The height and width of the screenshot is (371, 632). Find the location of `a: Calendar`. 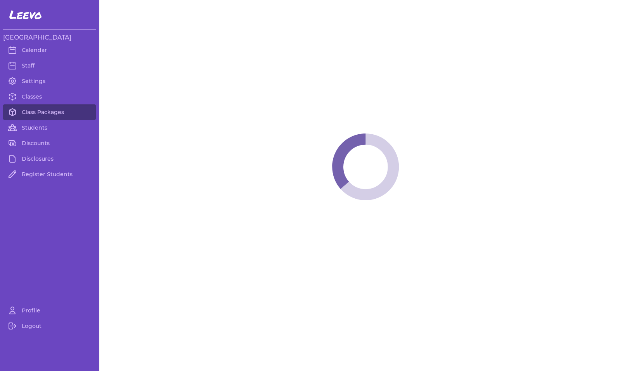

a: Calendar is located at coordinates (49, 50).